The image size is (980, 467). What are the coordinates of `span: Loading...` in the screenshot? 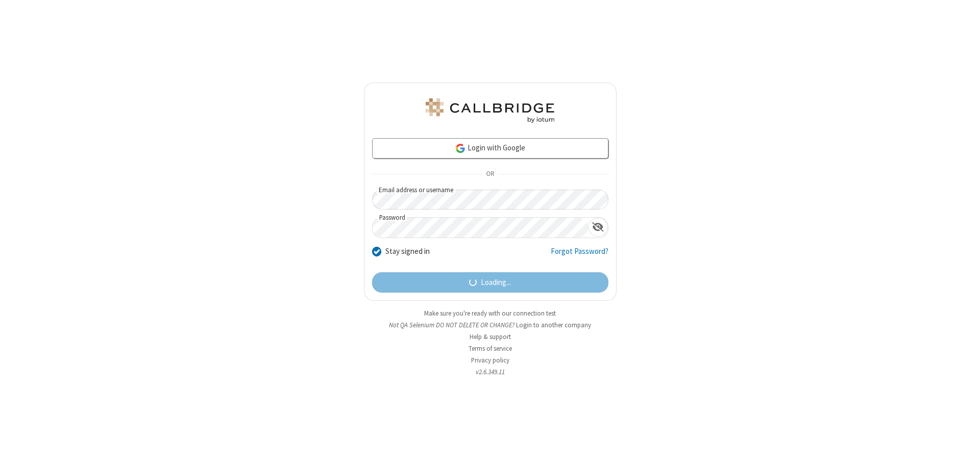 It's located at (495, 283).